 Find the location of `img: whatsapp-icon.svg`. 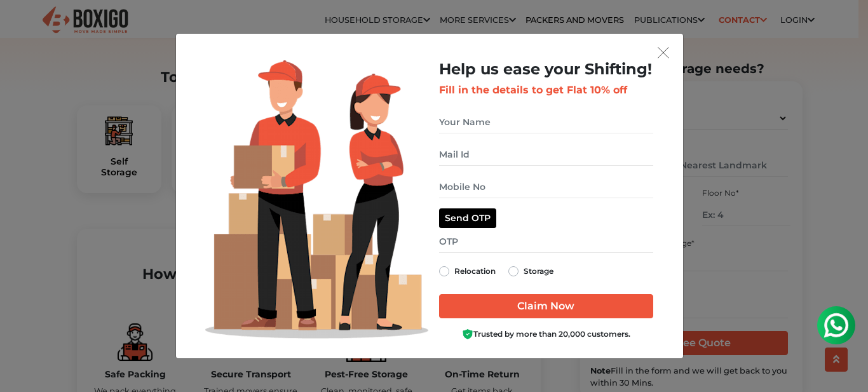

img: whatsapp-icon.svg is located at coordinates (25, 25).